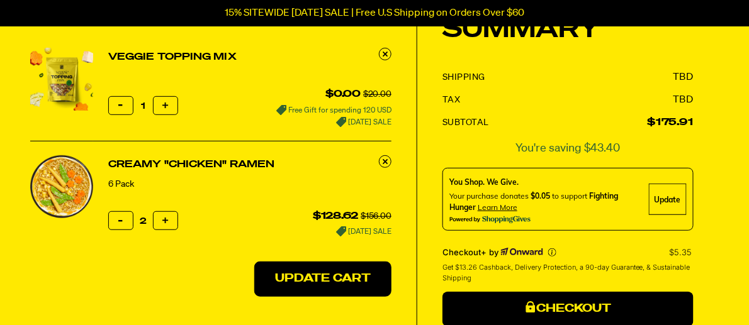  Describe the element at coordinates (681, 252) in the screenshot. I see `p: $5.35` at that location.